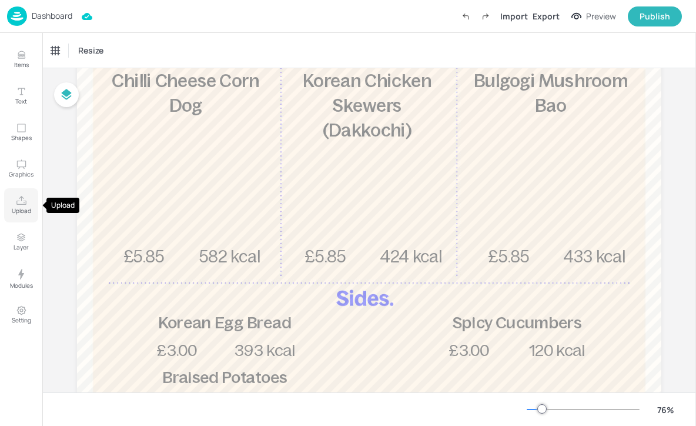 The image size is (696, 426). What do you see at coordinates (367, 106) in the screenshot?
I see `span: Korean Chicken Skewers (Dakkochi)` at bounding box center [367, 106].